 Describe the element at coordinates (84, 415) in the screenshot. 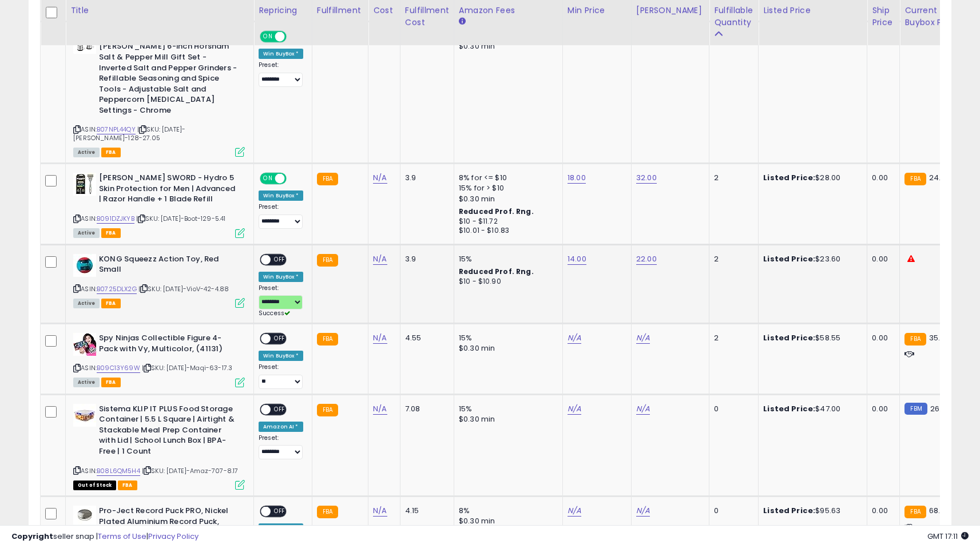

I see `img: 41hzmn1Z3aL._SL40_.jpg` at that location.